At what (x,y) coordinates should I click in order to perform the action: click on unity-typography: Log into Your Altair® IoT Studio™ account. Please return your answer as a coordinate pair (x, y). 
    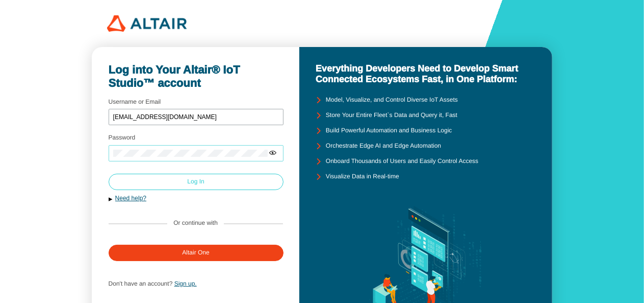
    Looking at the image, I should click on (196, 76).